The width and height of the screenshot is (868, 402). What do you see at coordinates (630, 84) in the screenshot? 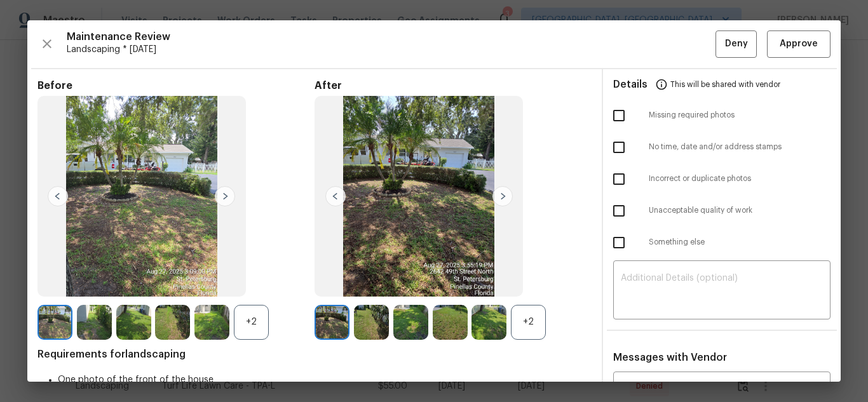
I see `span: Details` at bounding box center [630, 84].